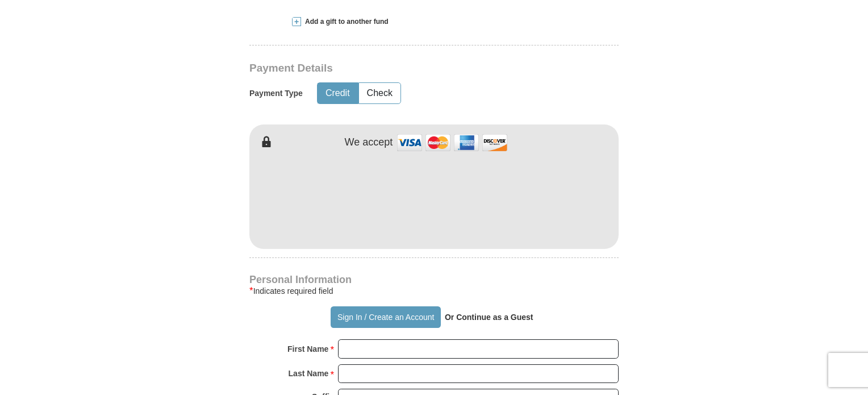 This screenshot has height=395, width=868. I want to click on h4: Personal Information, so click(434, 279).